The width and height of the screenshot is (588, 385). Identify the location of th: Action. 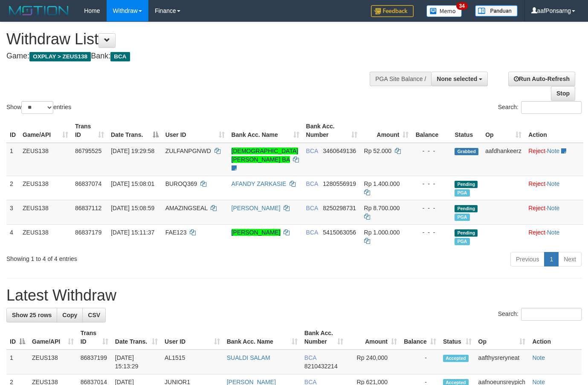
(554, 131).